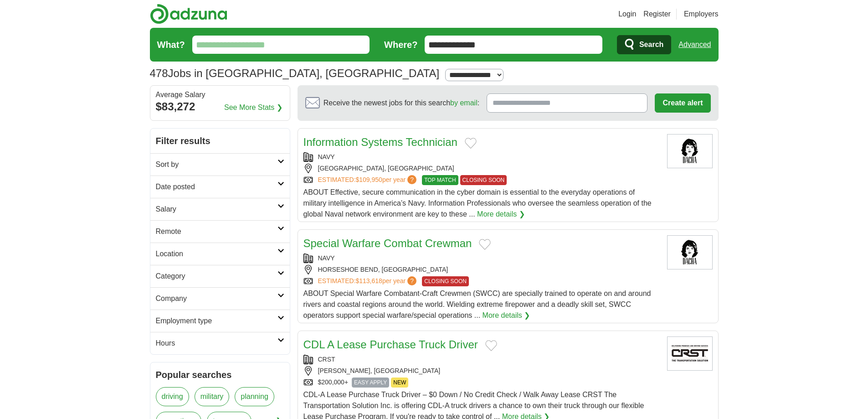 The width and height of the screenshot is (868, 419). I want to click on span: EASY APPLY, so click(370, 382).